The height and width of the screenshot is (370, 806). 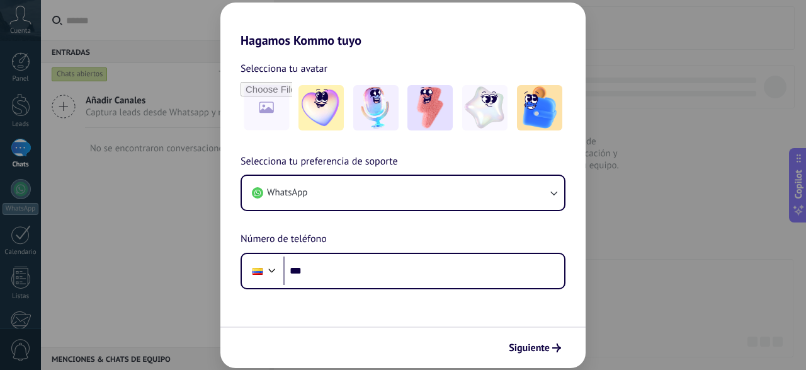 I want to click on div: Colombia: + 57, so click(x=257, y=271).